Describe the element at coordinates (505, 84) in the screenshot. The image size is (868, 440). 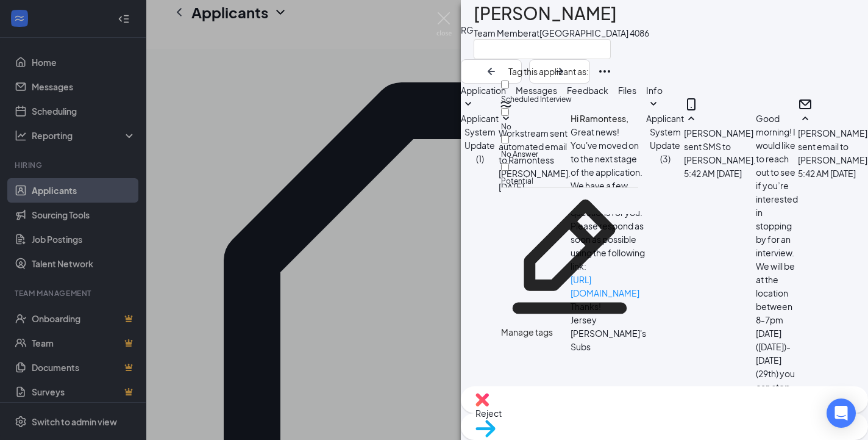
I see `input: Scheduled Interview` at that location.